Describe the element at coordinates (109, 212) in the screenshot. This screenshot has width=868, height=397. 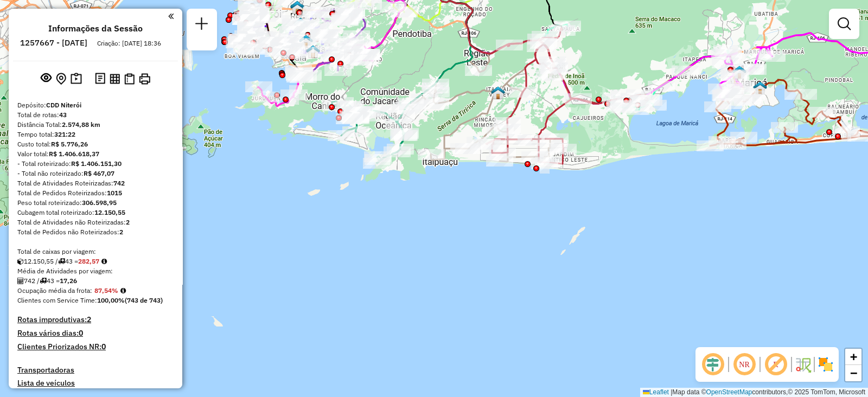
I see `strong: 12.150,55` at that location.